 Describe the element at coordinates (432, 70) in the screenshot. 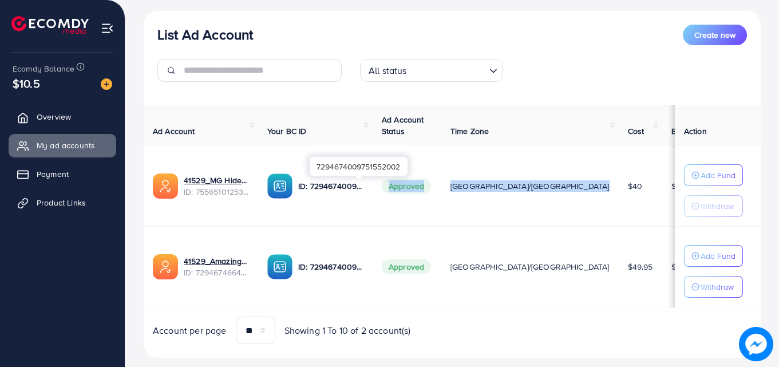

I see `div: Search for option` at that location.